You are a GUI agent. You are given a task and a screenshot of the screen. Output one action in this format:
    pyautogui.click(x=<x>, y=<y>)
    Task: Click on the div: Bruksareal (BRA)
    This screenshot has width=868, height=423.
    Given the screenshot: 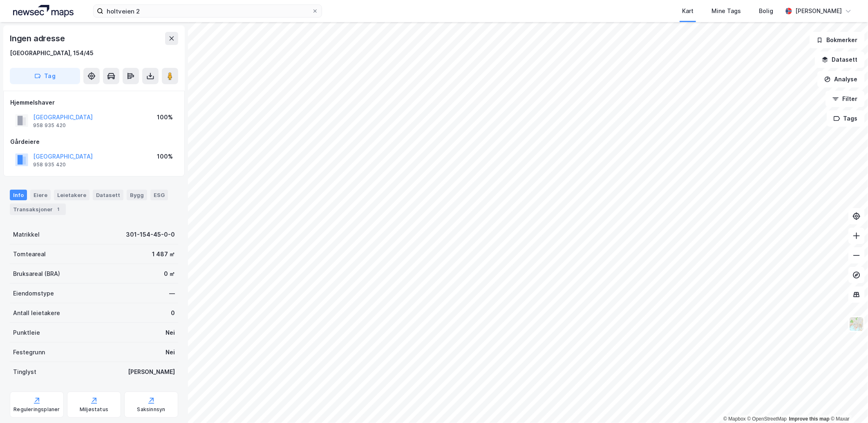 What is the action you would take?
    pyautogui.click(x=37, y=274)
    